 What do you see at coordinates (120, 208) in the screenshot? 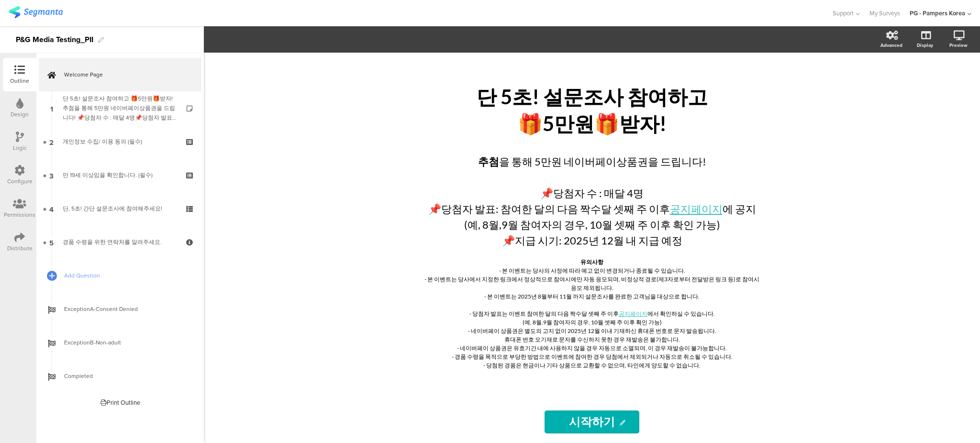
I see `a: 4 단, 5초! 간단 설문조사에 참여해주세요!` at bounding box center [120, 208].